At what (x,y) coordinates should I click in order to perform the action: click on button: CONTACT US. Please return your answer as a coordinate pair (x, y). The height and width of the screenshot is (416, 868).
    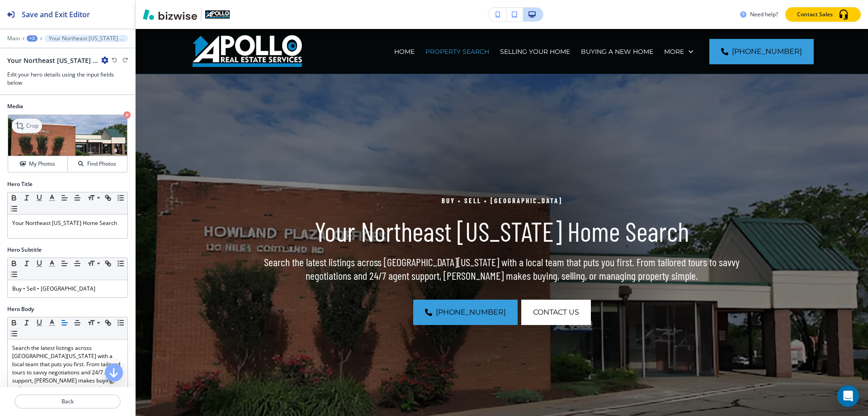
    Looking at the image, I should click on (556, 312).